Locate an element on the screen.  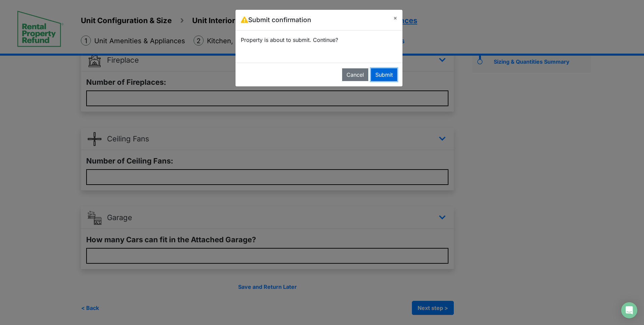
button: Submit is located at coordinates (384, 75).